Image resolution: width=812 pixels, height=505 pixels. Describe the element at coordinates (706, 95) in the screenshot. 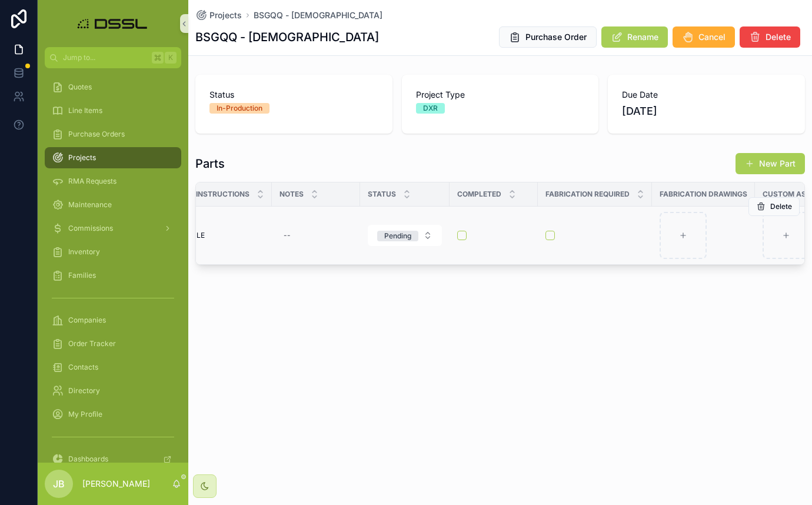

I see `span: Due Date` at that location.